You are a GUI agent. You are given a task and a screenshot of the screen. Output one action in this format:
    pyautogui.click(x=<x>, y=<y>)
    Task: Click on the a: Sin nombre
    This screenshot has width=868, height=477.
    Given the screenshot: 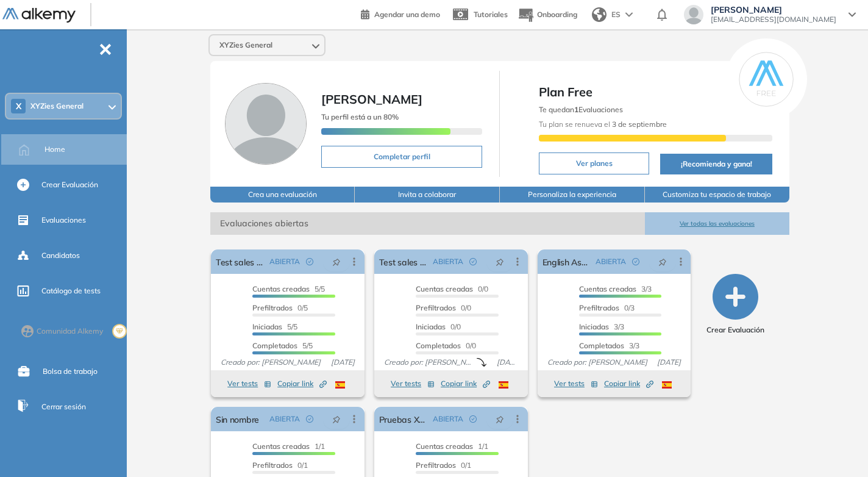 What is the action you would take?
    pyautogui.click(x=237, y=419)
    